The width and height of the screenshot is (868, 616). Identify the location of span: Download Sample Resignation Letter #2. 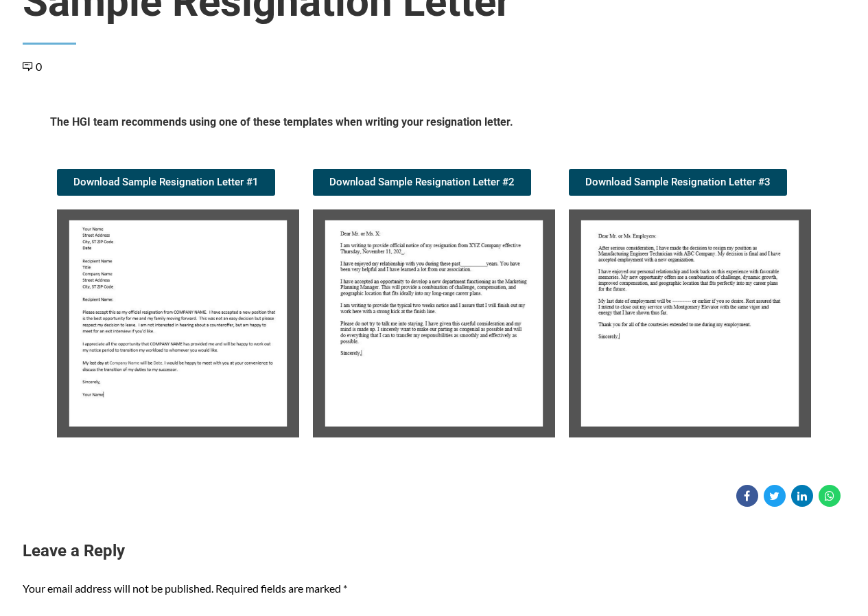
(422, 182).